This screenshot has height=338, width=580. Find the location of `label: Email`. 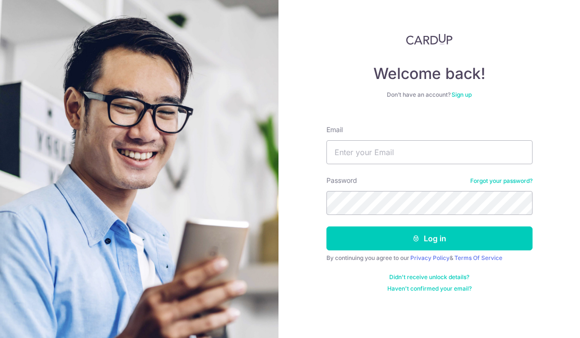

label: Email is located at coordinates (334, 130).